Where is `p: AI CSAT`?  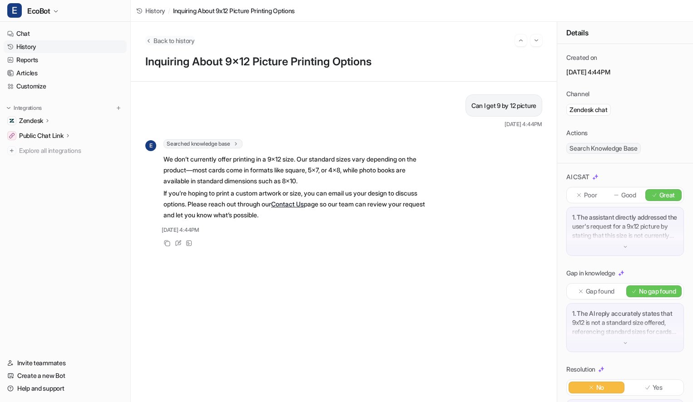
p: AI CSAT is located at coordinates (578, 177).